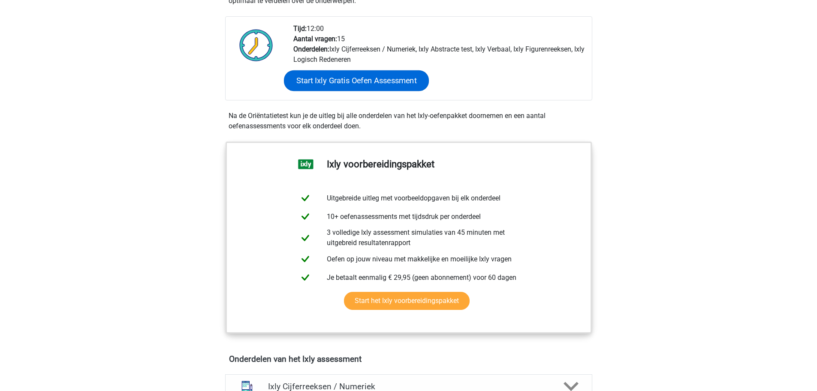 The image size is (817, 391). I want to click on h4: Onderdelen van het Ixly assessment, so click(409, 358).